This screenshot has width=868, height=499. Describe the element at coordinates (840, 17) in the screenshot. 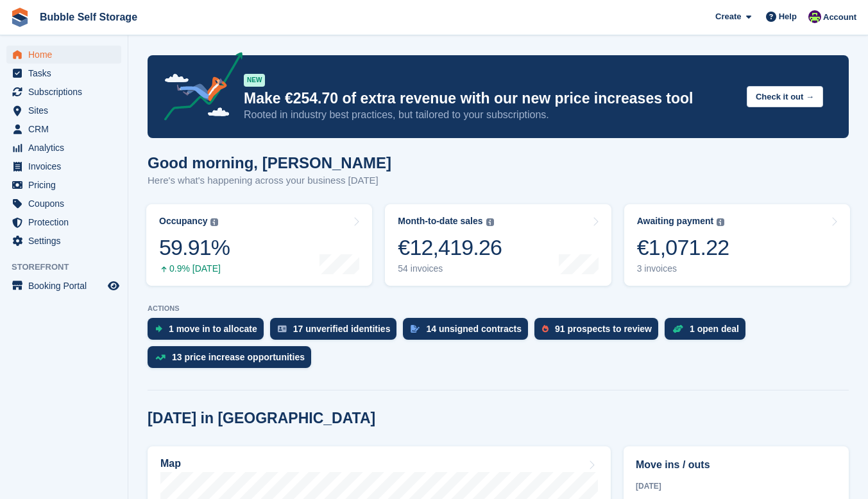

I see `span: Account` at that location.